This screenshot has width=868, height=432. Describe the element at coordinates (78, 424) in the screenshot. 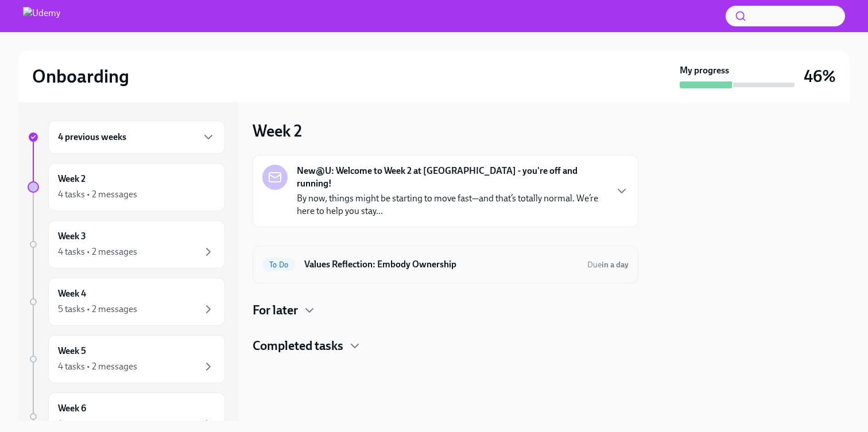

I see `div: 1 message` at that location.